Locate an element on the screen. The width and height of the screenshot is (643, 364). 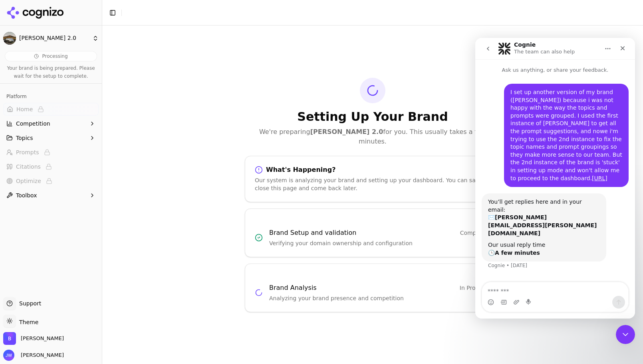
div: You’ll get replies here and in your email: ✉️ is located at coordinates (69, 180).